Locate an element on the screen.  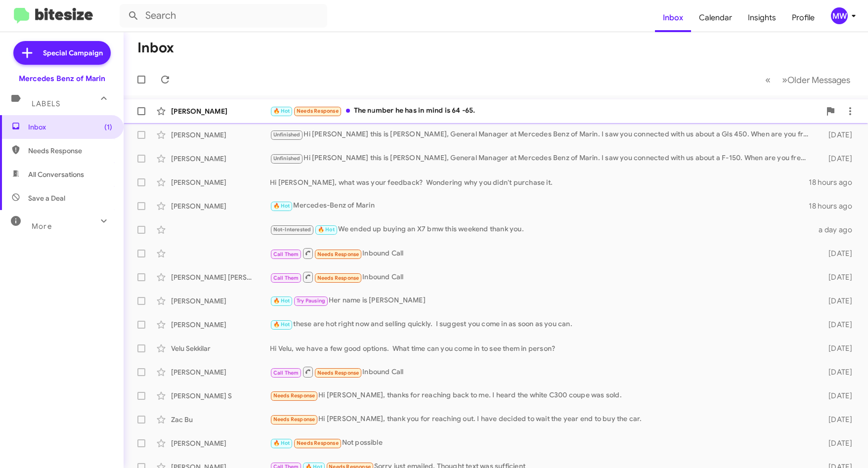
div: The number he has in mind is 64 -65. is located at coordinates (545, 111).